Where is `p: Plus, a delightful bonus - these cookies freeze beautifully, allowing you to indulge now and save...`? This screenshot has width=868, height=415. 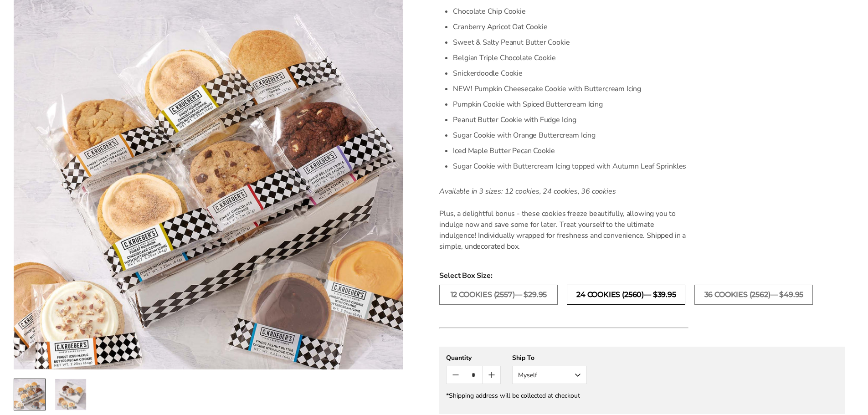 p: Plus, a delightful bonus - these cookies freeze beautifully, allowing you to indulge now and save... is located at coordinates (564, 230).